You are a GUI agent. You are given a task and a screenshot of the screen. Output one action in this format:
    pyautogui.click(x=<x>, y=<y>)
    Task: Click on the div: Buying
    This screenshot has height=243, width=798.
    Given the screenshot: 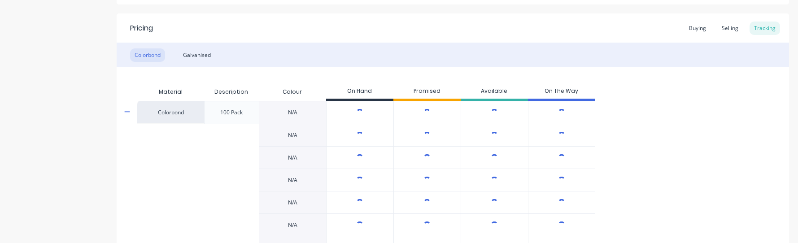 What is the action you would take?
    pyautogui.click(x=698, y=28)
    